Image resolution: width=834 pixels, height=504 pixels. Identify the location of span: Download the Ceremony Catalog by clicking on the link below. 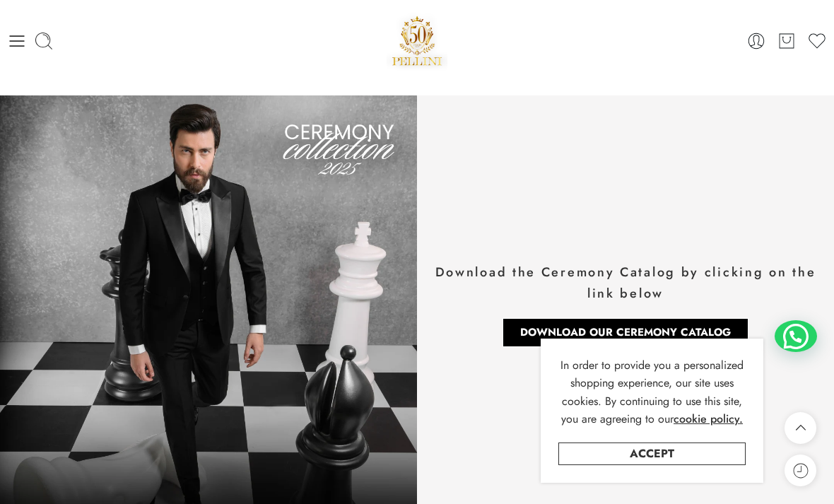
(625, 283).